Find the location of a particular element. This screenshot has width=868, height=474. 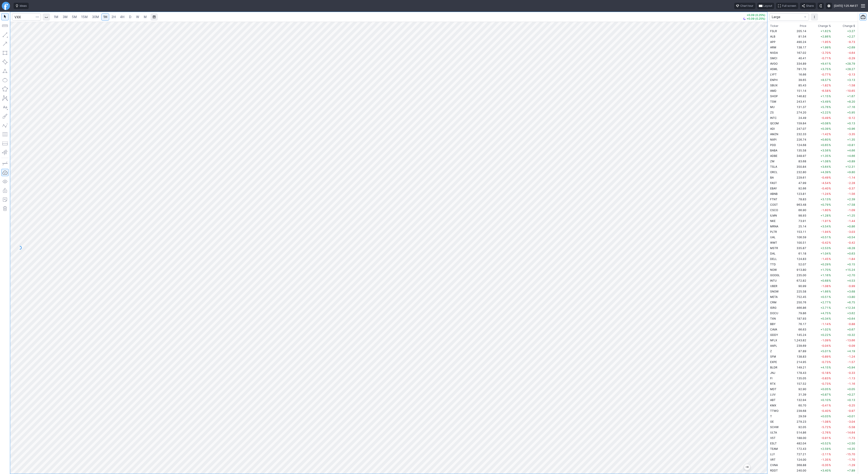

span: +1.70 is located at coordinates (824, 270).